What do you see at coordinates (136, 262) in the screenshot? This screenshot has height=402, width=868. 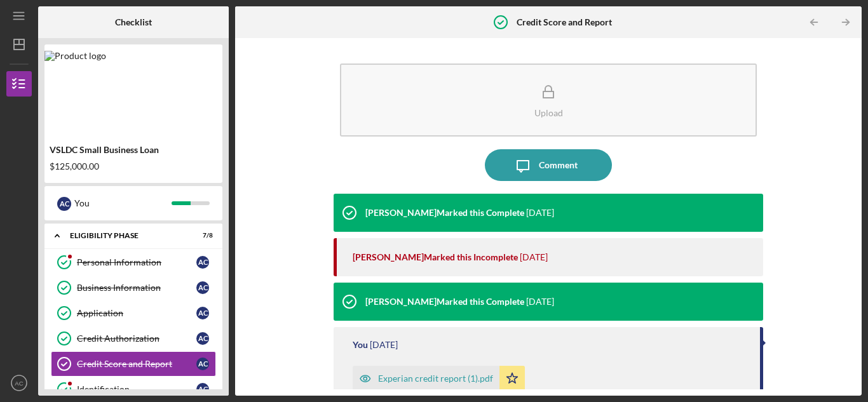 I see `div: Personal Information` at bounding box center [136, 262].